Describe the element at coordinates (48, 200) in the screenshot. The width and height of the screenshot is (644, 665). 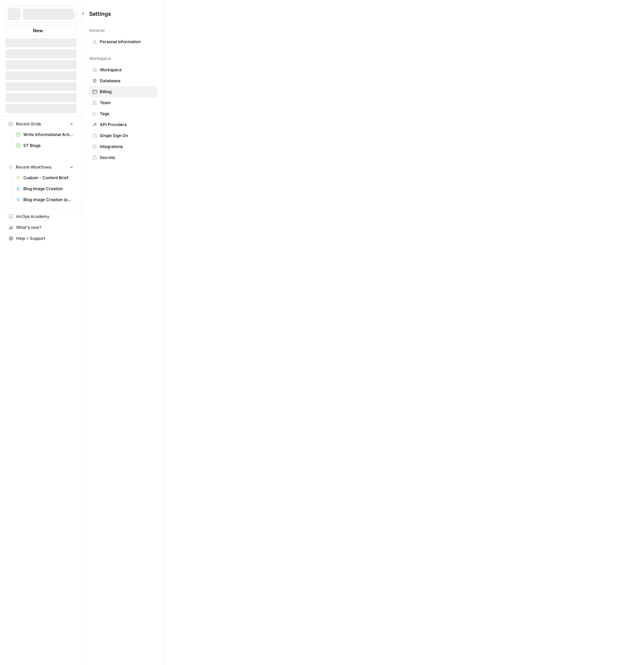
I see `span: Blog Image Creation (ad hoc)` at that location.